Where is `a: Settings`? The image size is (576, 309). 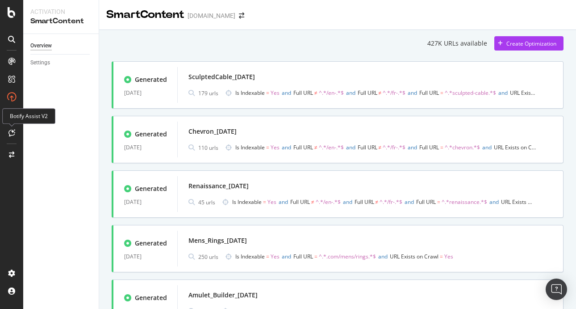
a: Settings is located at coordinates (61, 63).